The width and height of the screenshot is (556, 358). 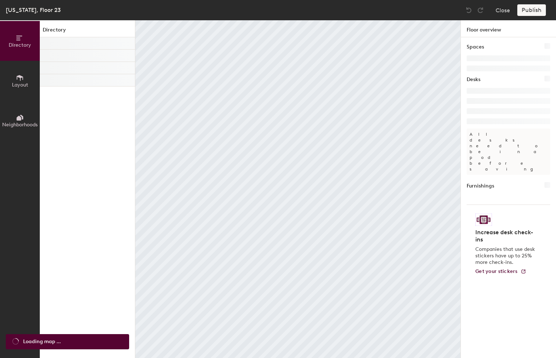 I want to click on span: Loading map ..., so click(x=42, y=342).